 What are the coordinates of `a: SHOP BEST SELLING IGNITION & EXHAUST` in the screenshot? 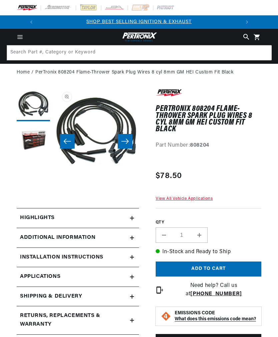 It's located at (139, 22).